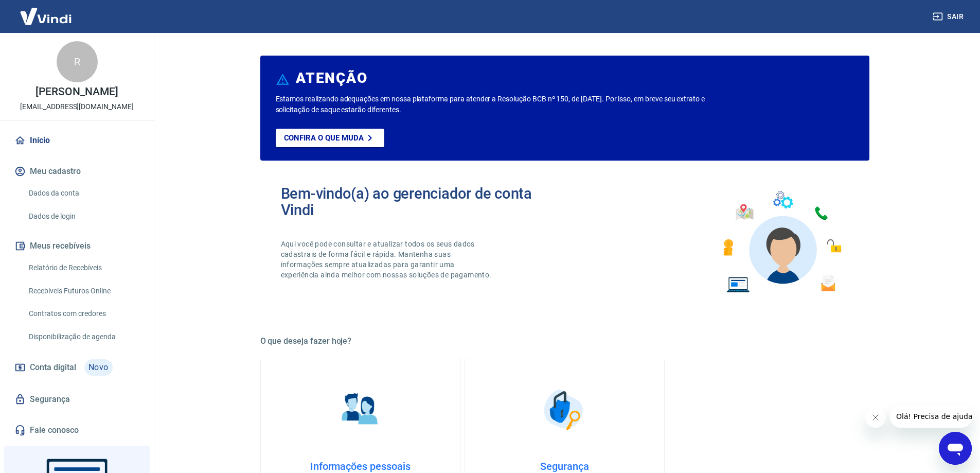 The width and height of the screenshot is (980, 473). Describe the element at coordinates (77, 171) in the screenshot. I see `button: Meu cadastro` at that location.